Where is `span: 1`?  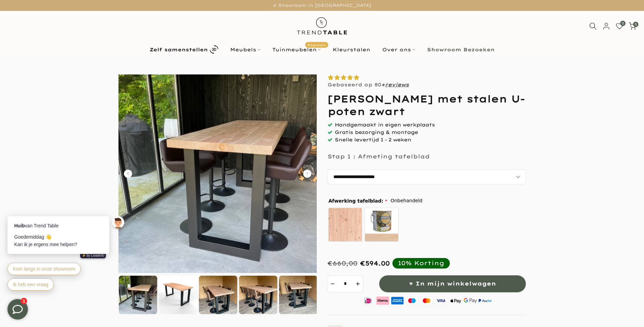
span: 1 is located at coordinates (23, 9).